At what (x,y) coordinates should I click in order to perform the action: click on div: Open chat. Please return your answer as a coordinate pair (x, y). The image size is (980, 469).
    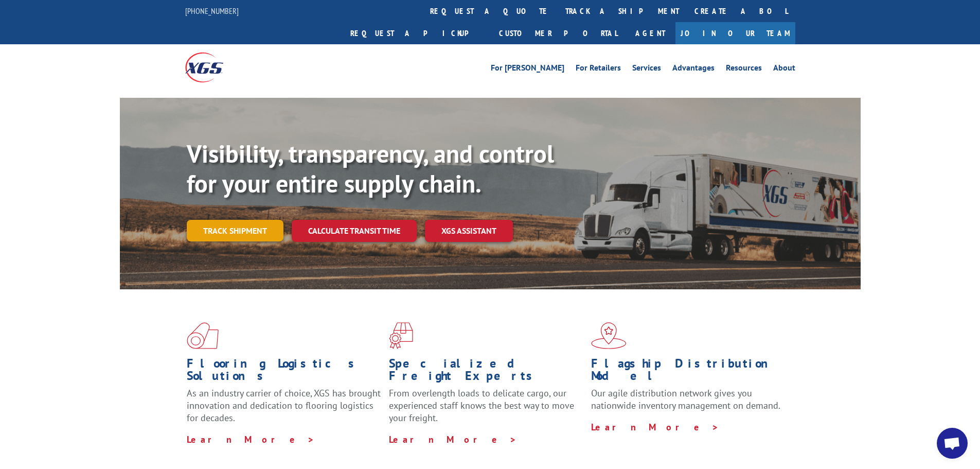
    Looking at the image, I should click on (952, 443).